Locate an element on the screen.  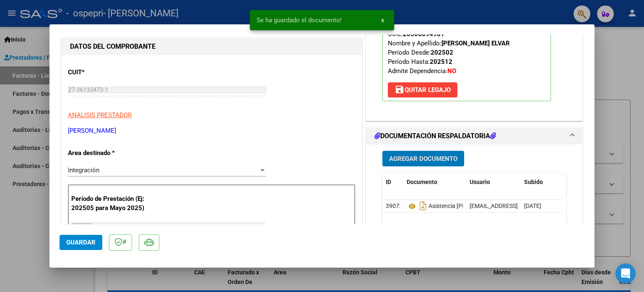
p: Período de Prestación (Ej: 202505 para Mayo 2025) is located at coordinates (113, 203).